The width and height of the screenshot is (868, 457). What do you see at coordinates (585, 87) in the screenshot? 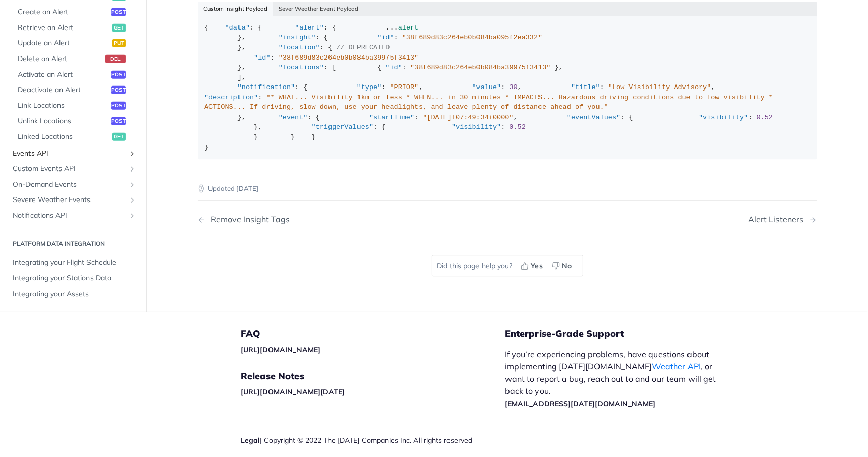
I see `span: "title"` at bounding box center [585, 87].